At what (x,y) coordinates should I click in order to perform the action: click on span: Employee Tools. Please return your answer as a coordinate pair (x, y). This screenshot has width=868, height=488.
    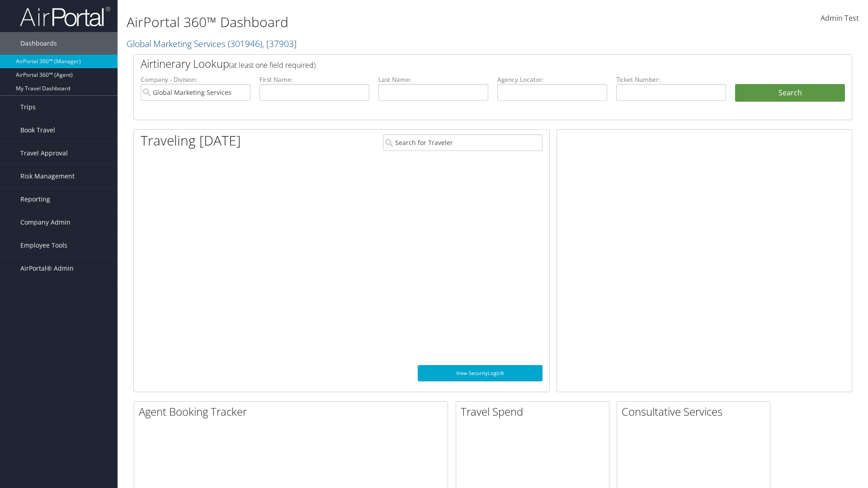
    Looking at the image, I should click on (44, 245).